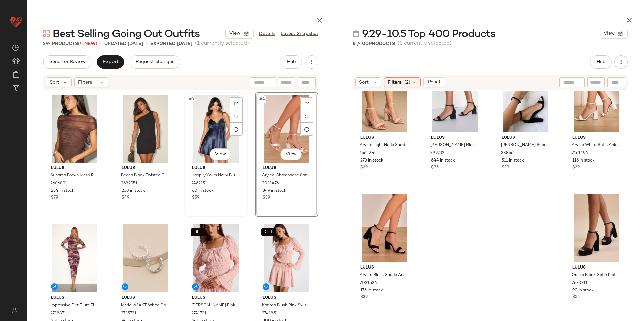 The width and height of the screenshot is (644, 321). Describe the element at coordinates (125, 198) in the screenshot. I see `span: $49` at that location.